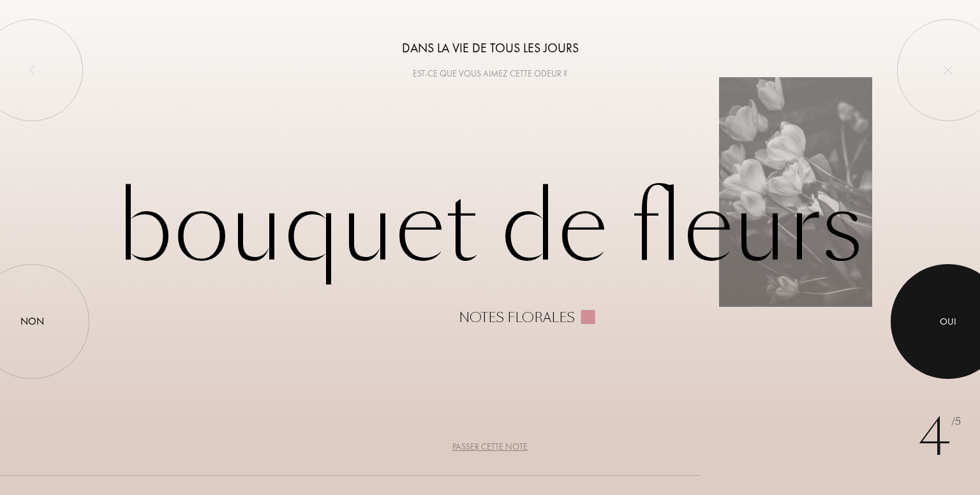 The height and width of the screenshot is (495, 980). What do you see at coordinates (939, 438) in the screenshot?
I see `div: 4` at bounding box center [939, 438].